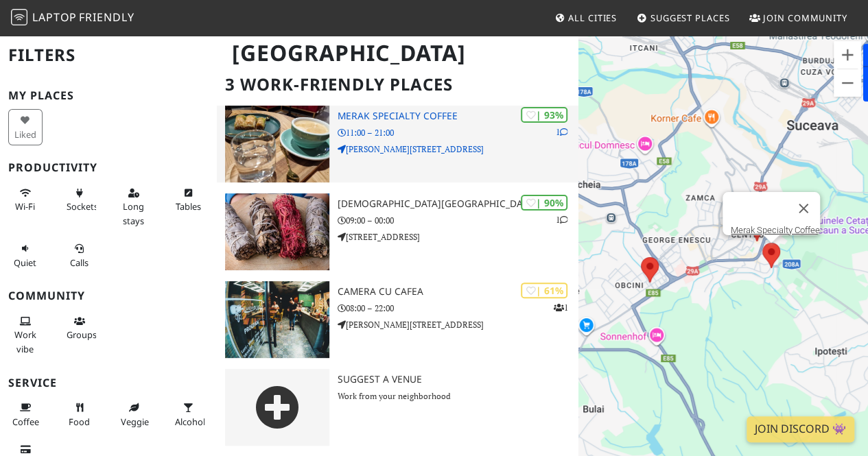 The image size is (868, 456). I want to click on button: Zoom in, so click(848, 55).